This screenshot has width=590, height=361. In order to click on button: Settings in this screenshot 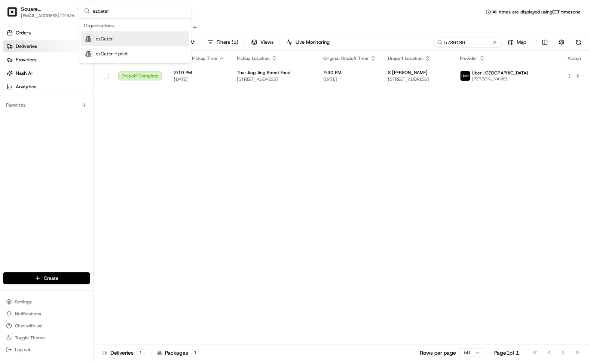, I will do `click(46, 302)`.